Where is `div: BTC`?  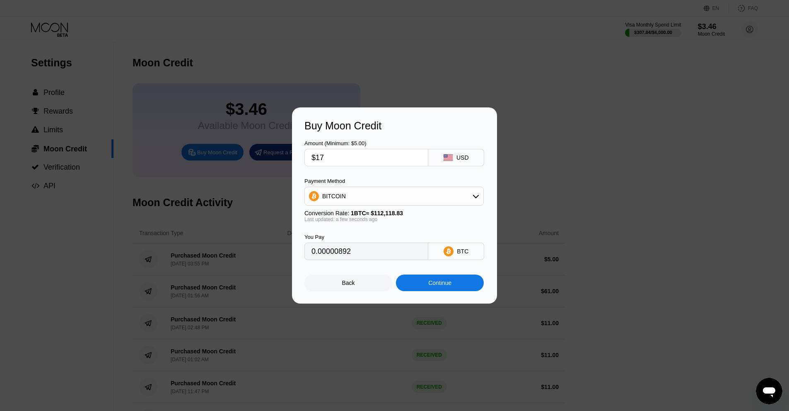
div: BTC is located at coordinates (463, 251).